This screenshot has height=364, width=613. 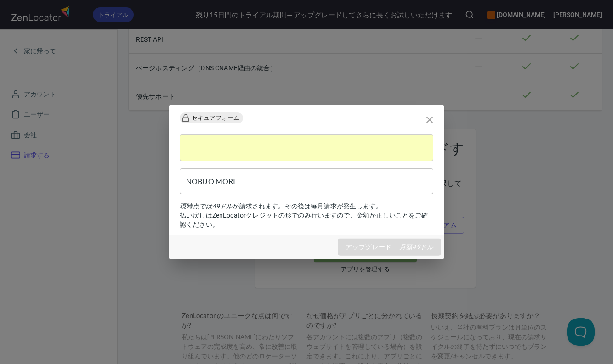 I want to click on font: セキュアフォーム, so click(x=216, y=118).